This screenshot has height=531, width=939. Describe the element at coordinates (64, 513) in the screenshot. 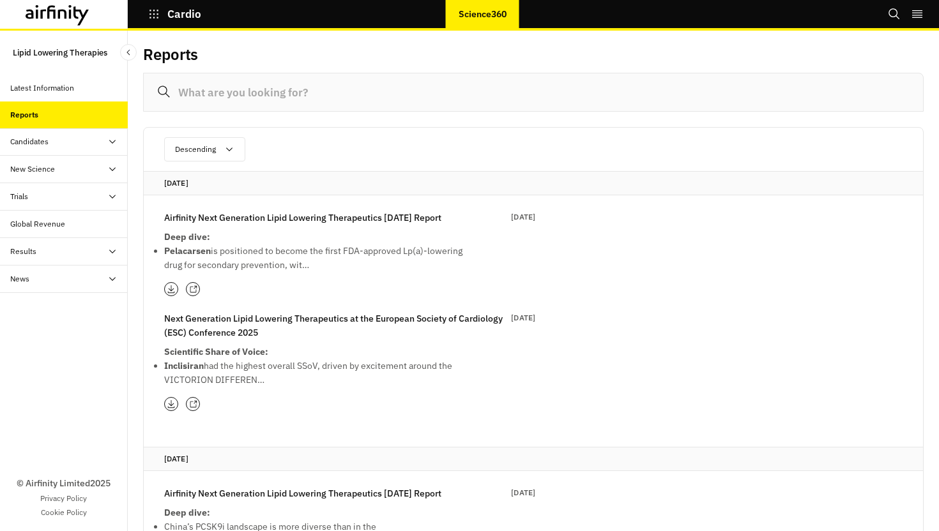

I see `a: Cookie Policy` at that location.